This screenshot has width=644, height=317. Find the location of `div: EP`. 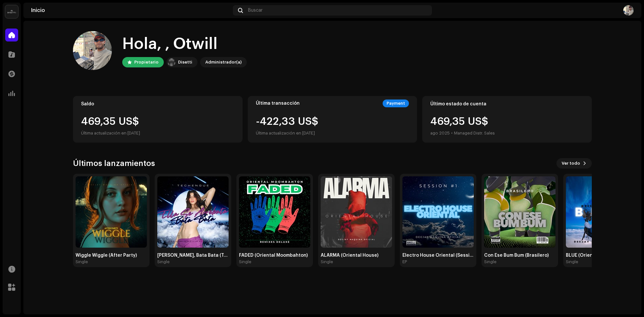

div: EP is located at coordinates (405, 262).